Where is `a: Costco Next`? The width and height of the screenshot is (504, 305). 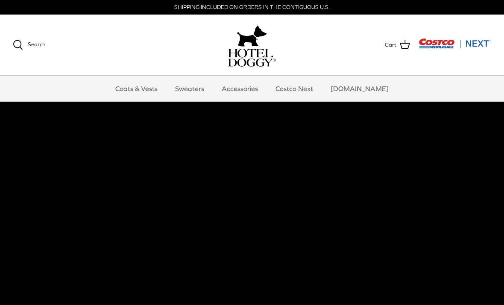 a: Costco Next is located at coordinates (294, 88).